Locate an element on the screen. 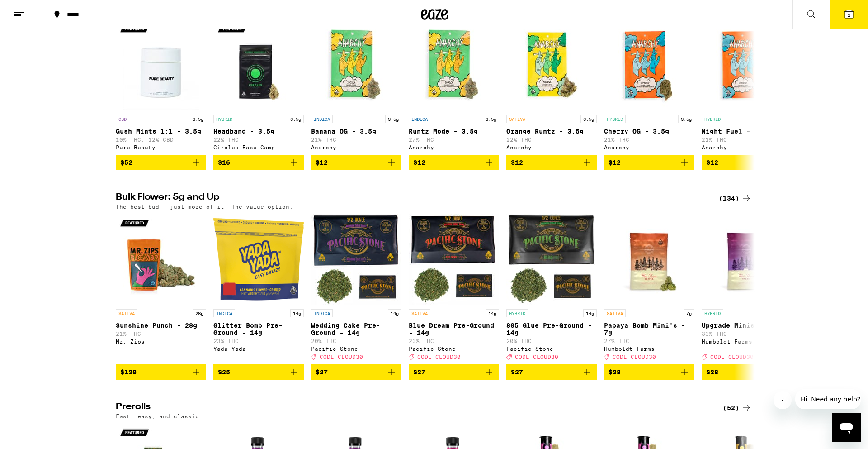 This screenshot has height=449, width=868. span: $16 is located at coordinates (224, 162).